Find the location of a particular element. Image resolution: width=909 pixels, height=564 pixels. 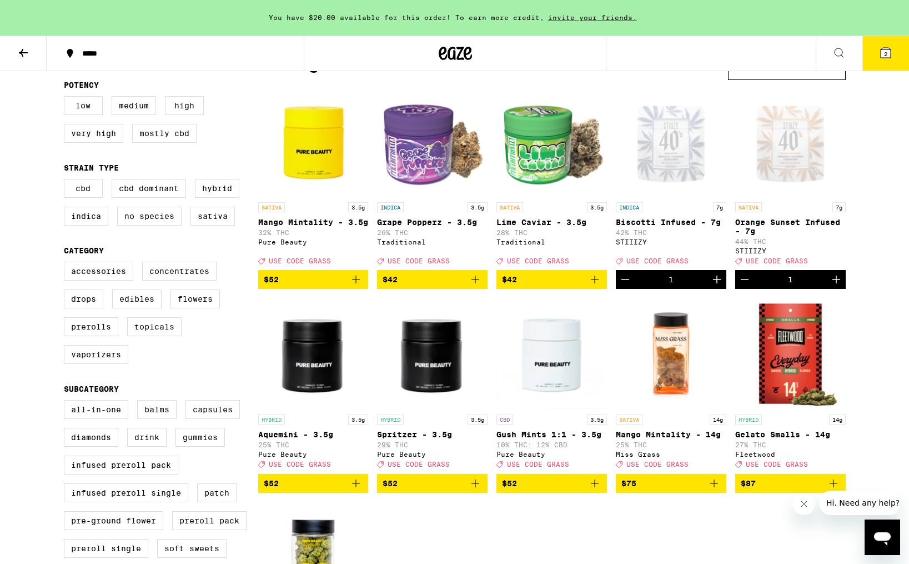

p: 44% THC is located at coordinates (790, 241).